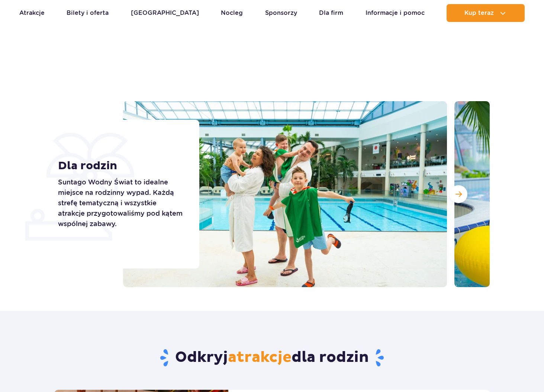 This screenshot has height=392, width=544. Describe the element at coordinates (260, 357) in the screenshot. I see `span: atrakcje` at that location.